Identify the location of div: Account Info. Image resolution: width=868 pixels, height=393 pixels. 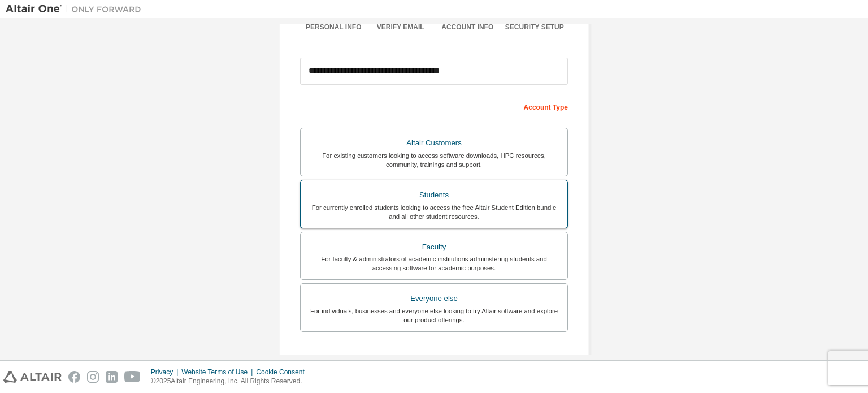
(467, 27).